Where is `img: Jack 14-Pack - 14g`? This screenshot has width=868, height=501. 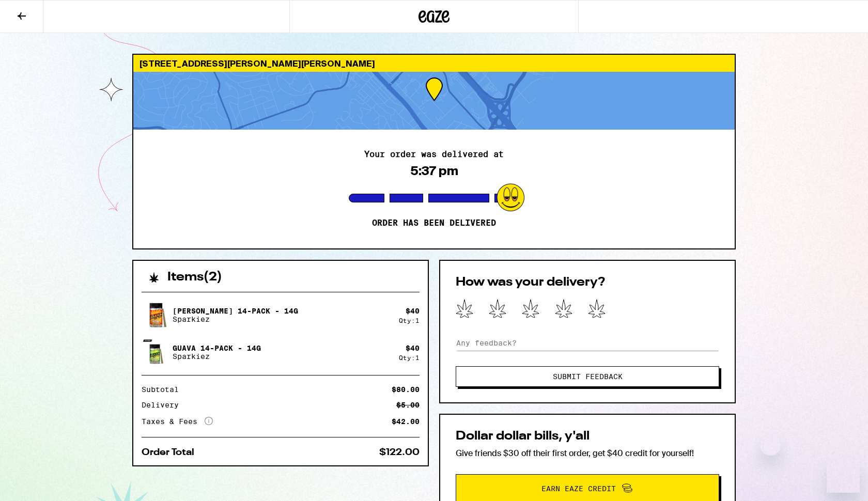
img: Jack 14-Pack - 14g is located at coordinates (156, 315).